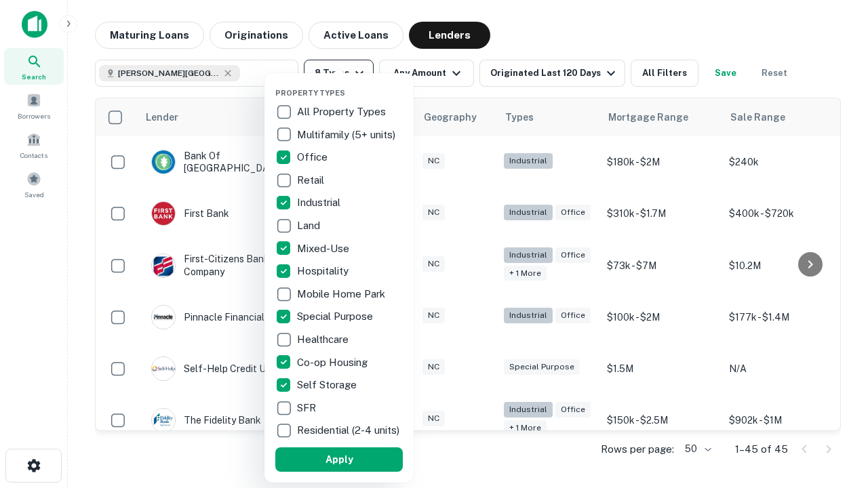  What do you see at coordinates (342, 294) in the screenshot?
I see `p: Mobile Home Park` at bounding box center [342, 294].